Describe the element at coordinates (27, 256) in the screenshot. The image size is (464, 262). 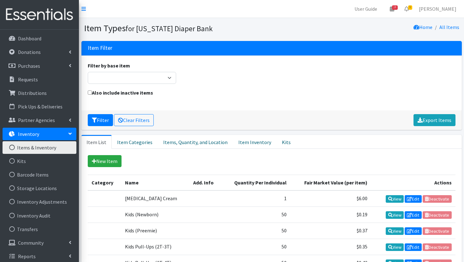
I see `p: Reports` at that location.